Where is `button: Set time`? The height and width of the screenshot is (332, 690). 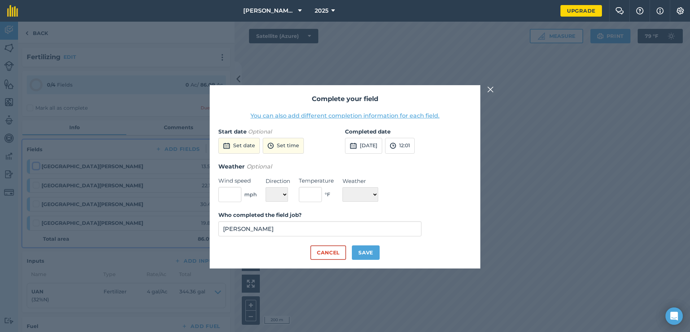
button: Set time is located at coordinates (283, 146).